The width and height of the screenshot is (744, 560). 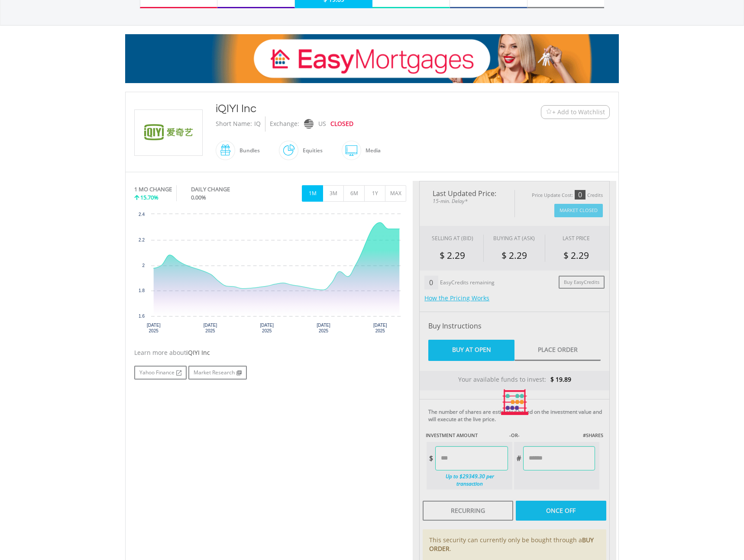 I want to click on div: iQIYI Inc, so click(x=351, y=109).